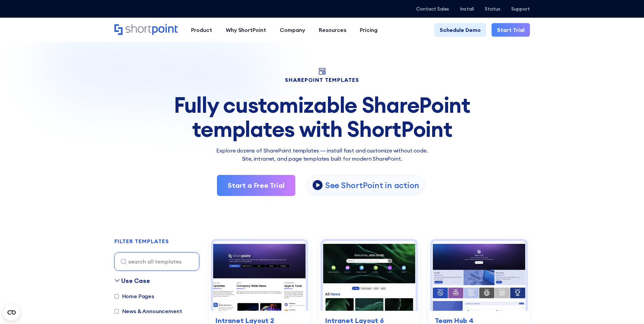 The width and height of the screenshot is (644, 324). Describe the element at coordinates (520, 9) in the screenshot. I see `a: Support` at that location.